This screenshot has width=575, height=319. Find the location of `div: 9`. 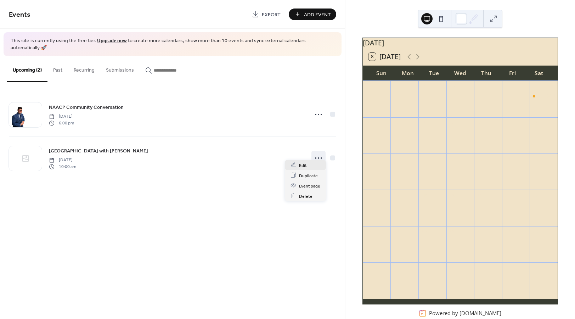

div: 9 is located at coordinates (368, 159).